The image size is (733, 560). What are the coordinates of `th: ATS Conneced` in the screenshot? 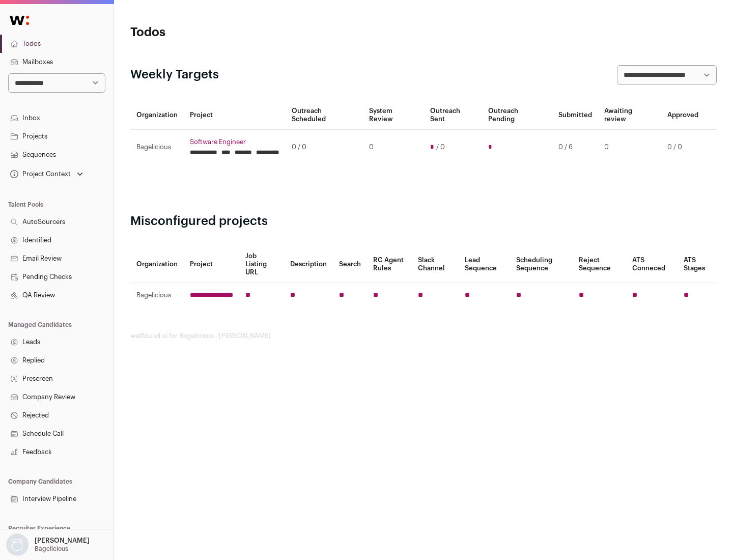 It's located at (652, 264).